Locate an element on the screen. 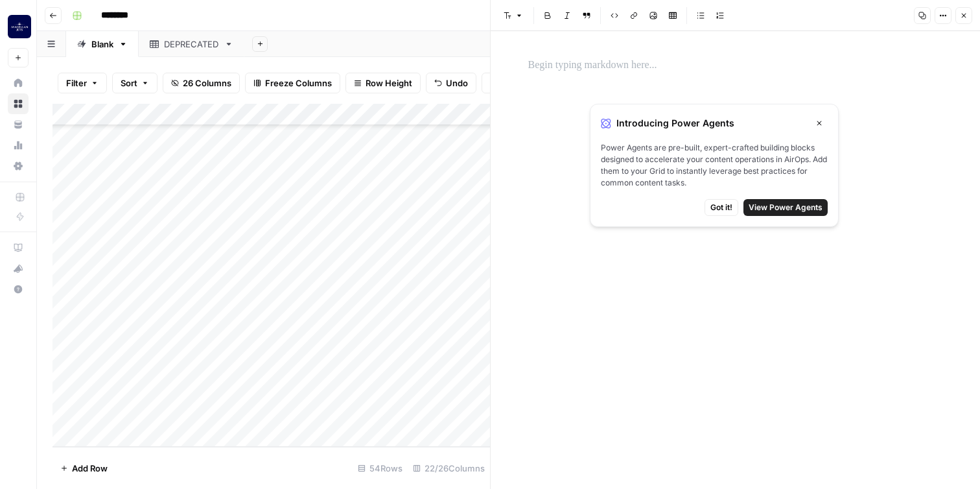 The width and height of the screenshot is (980, 489). span: Power Agents are pre-built, expert-crafted building blocks designed to accelerate your content op... is located at coordinates (715, 166).